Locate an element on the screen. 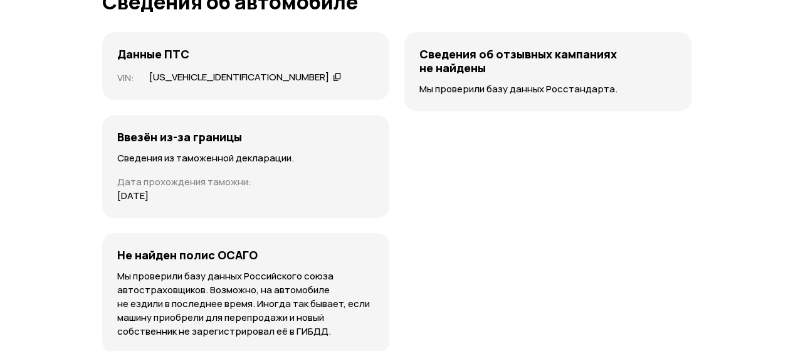 The image size is (793, 351). p: Сведения из таможенной декларации. is located at coordinates (246, 158).